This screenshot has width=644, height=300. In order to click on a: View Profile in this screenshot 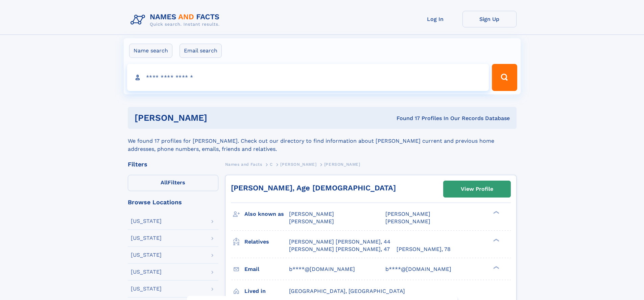, I will do `click(477, 189)`.